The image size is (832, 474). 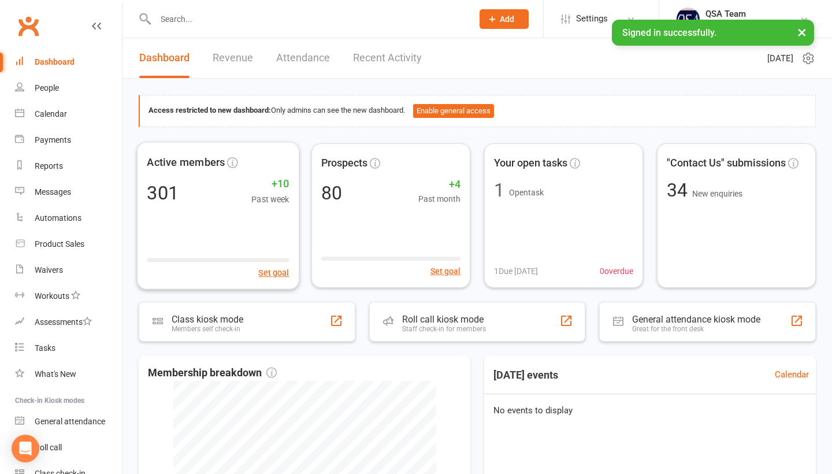 I want to click on a: Payments, so click(x=68, y=140).